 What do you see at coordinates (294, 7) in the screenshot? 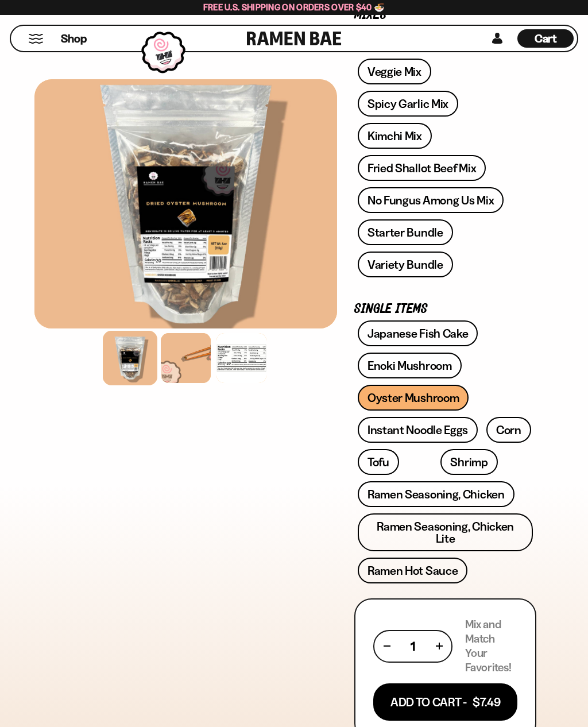
I see `span: Free U.S. Shipping on Orders over $40 🍜` at bounding box center [294, 7].